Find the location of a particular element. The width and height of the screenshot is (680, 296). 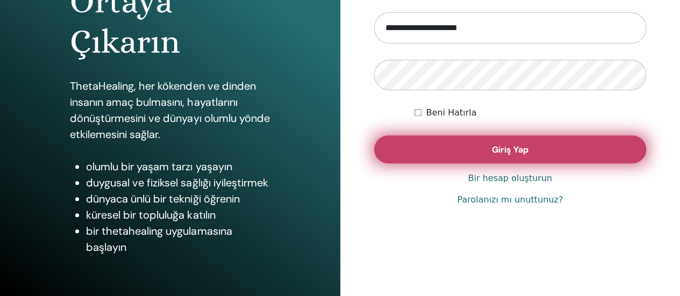

font: Giriş Yap is located at coordinates (510, 149).